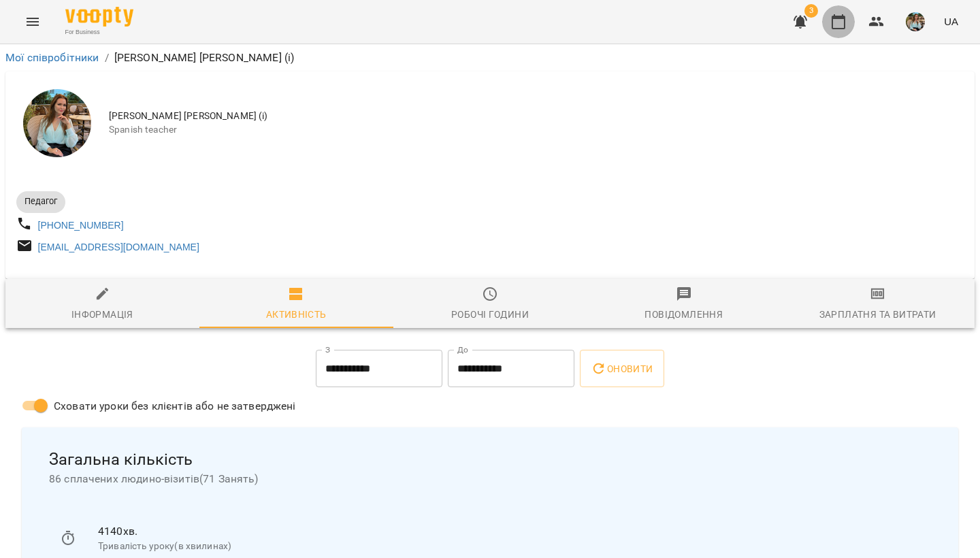  I want to click on nav: breadcrumb, so click(490, 58).